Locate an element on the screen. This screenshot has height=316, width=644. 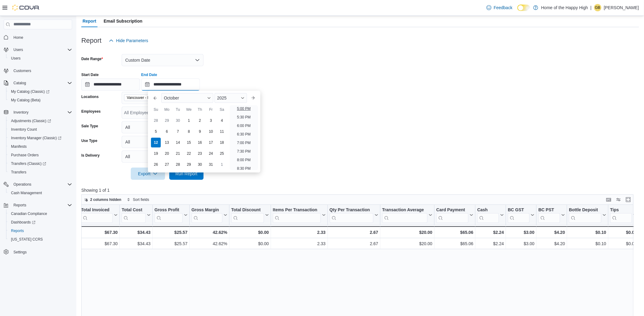
div: day-16 is located at coordinates (200, 143).